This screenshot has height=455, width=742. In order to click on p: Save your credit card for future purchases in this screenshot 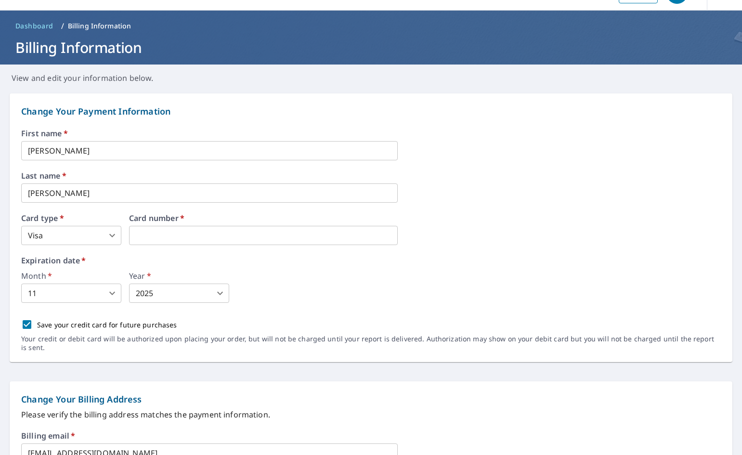, I will do `click(107, 324)`.